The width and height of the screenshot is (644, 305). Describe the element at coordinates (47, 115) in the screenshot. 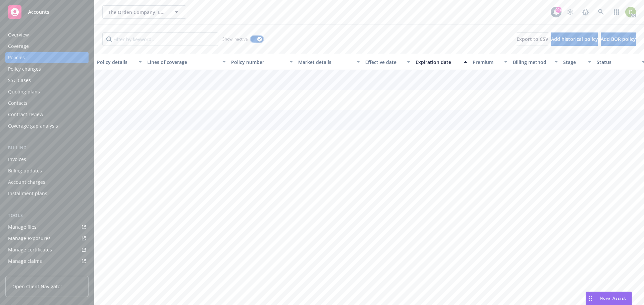

I see `a: Contract review` at that location.